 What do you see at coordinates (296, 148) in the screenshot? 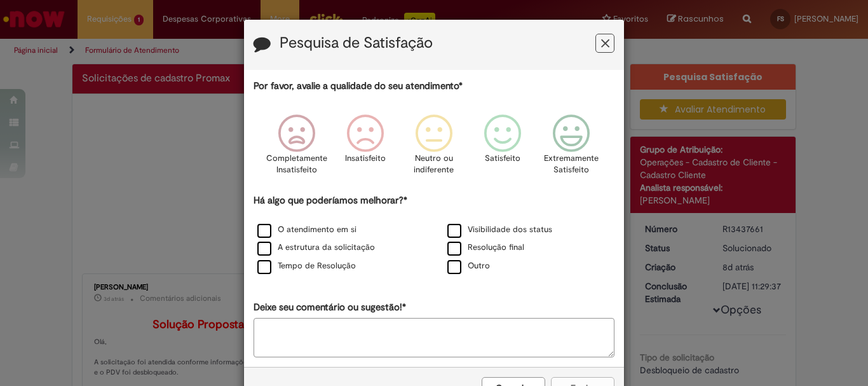
I see `div: Completamente Insatisfeito` at bounding box center [296, 148].